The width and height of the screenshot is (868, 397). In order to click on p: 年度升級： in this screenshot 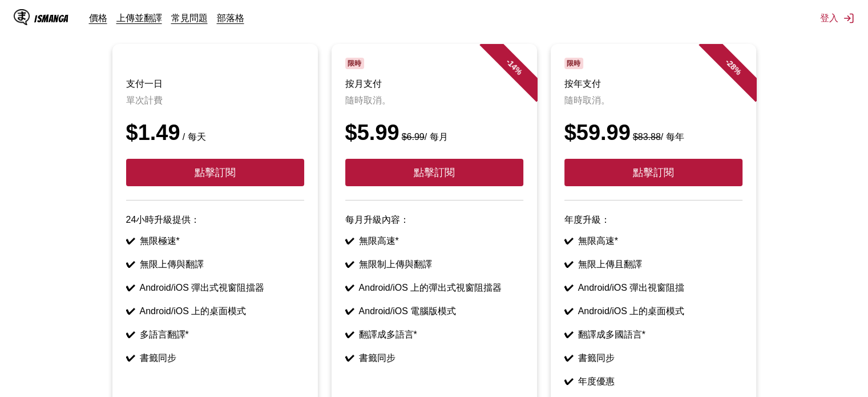, I will do `click(654, 220)`.